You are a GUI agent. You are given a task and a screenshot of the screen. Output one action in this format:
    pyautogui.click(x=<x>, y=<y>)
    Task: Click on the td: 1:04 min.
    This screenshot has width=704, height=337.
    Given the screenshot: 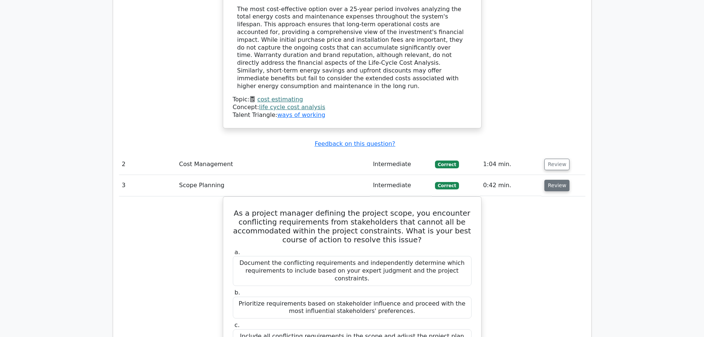 What is the action you would take?
    pyautogui.click(x=511, y=164)
    